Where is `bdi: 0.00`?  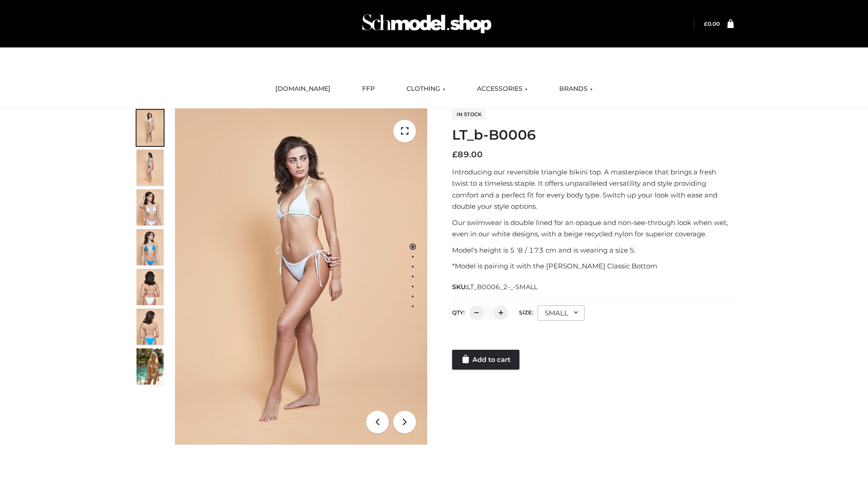
bdi: 0.00 is located at coordinates (712, 23).